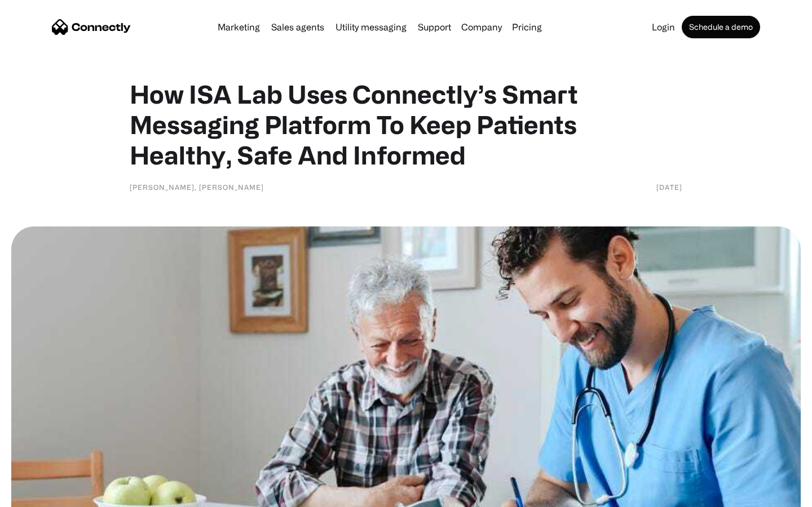 The width and height of the screenshot is (812, 507). Describe the element at coordinates (45, 495) in the screenshot. I see `ul: Language list` at that location.